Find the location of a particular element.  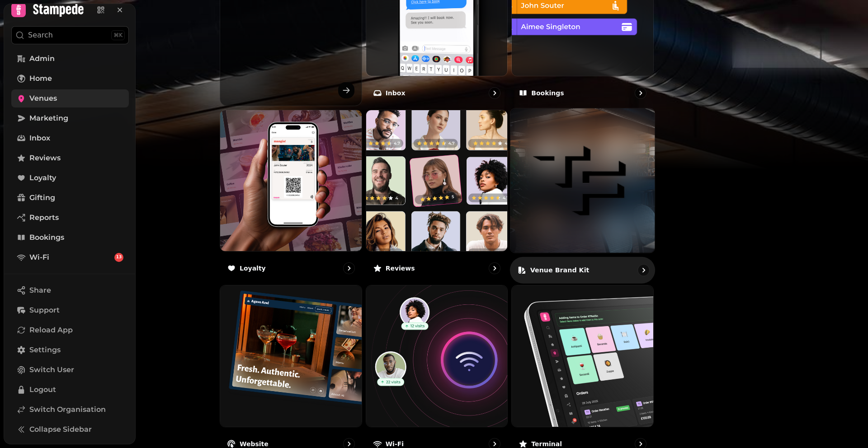

img: Reviews is located at coordinates (437, 181).